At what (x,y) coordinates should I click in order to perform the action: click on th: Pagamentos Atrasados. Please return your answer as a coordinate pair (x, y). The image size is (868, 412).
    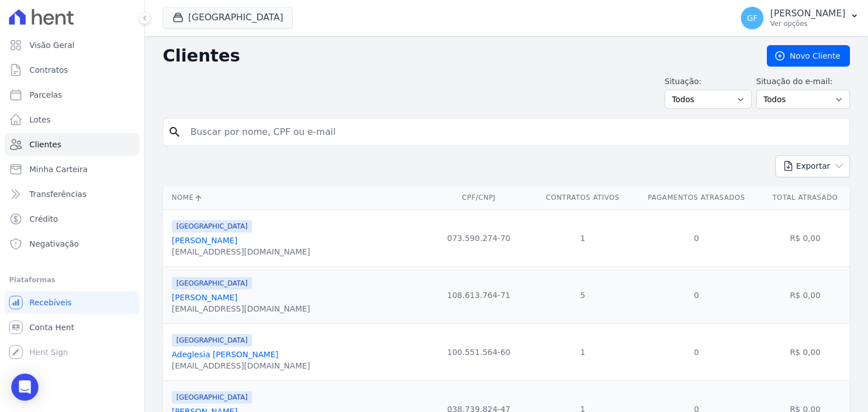
    Looking at the image, I should click on (696, 198).